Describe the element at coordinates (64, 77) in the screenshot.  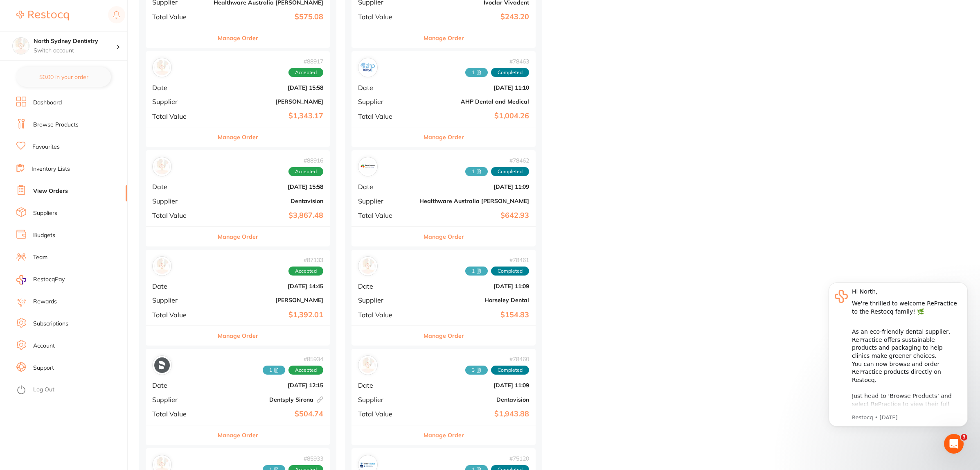
I see `button: $0.00 in your order` at that location.